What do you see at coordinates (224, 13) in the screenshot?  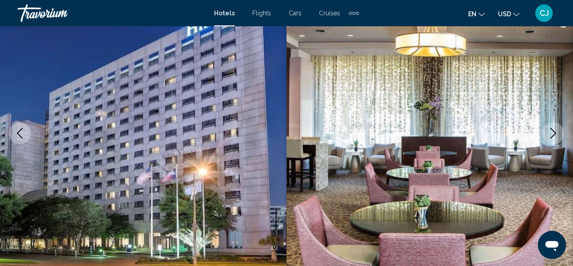 I see `span: Hotels` at bounding box center [224, 13].